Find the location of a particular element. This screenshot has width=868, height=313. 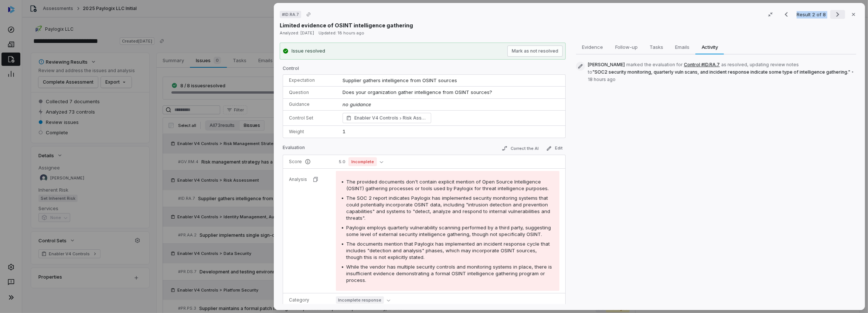

p: Category is located at coordinates (306, 300).